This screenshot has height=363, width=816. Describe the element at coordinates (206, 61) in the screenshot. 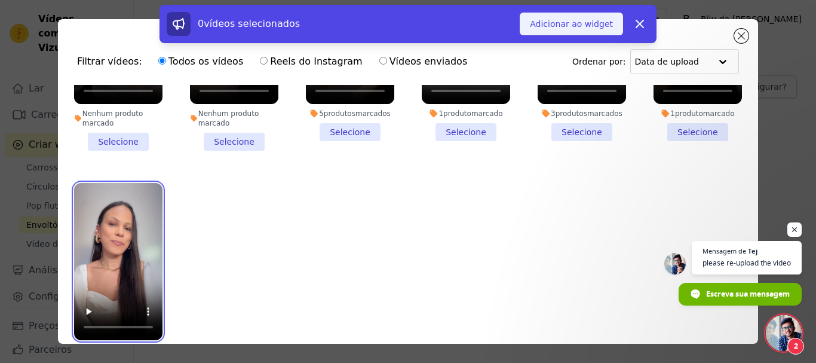

I see `font: Todos os vídeos` at that location.